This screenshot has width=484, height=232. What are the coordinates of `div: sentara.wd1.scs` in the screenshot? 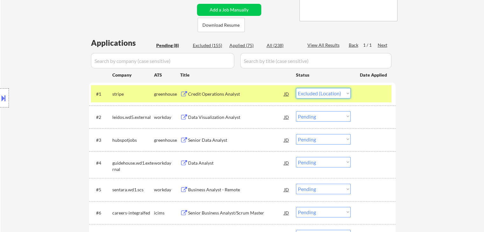 It's located at (133, 190).